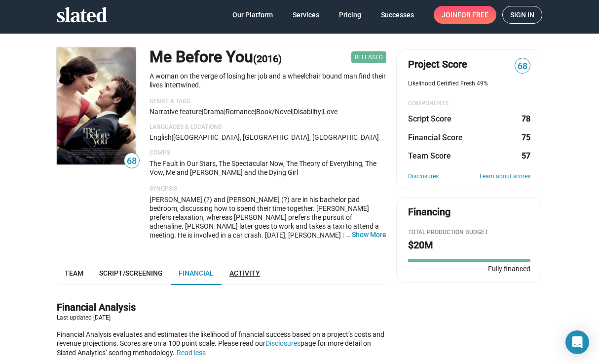 The width and height of the screenshot is (599, 364). Describe the element at coordinates (176, 112) in the screenshot. I see `span: Narrative feature` at that location.